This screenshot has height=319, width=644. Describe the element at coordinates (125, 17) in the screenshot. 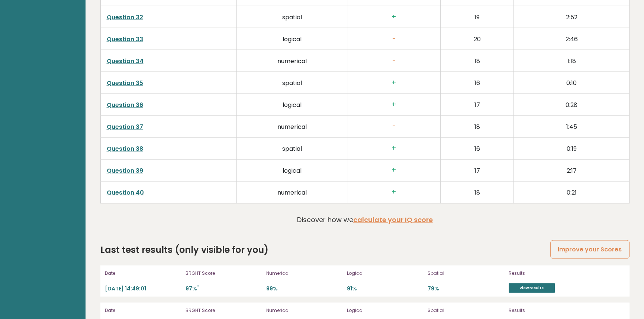

I see `a: Question 32` at that location.